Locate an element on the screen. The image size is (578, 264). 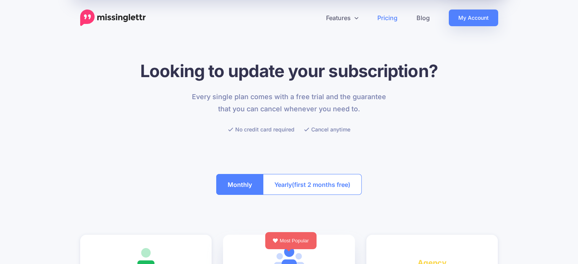
h1: Looking to update your subscription? is located at coordinates (289, 71).